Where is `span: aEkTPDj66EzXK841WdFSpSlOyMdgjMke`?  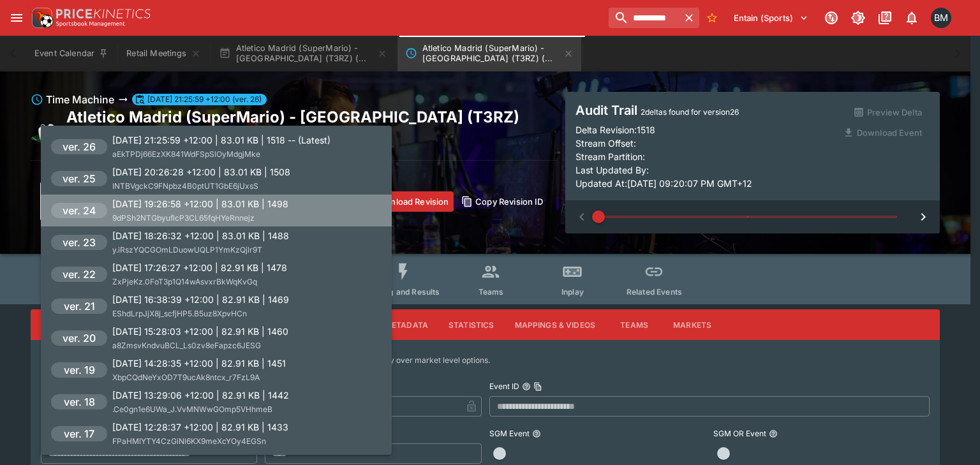
span: aEkTPDj66EzXK841WdFSpSlOyMdgjMke is located at coordinates (186, 154).